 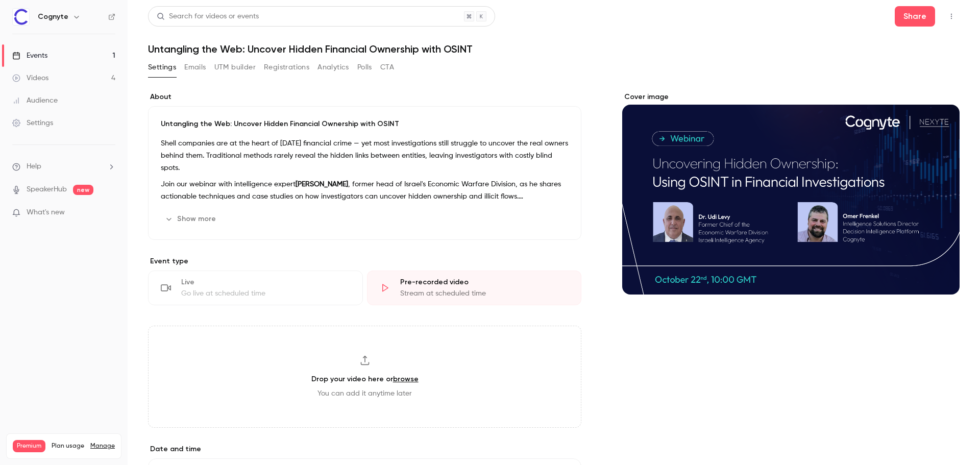 What do you see at coordinates (387, 68) in the screenshot?
I see `button: CTA` at bounding box center [387, 68].